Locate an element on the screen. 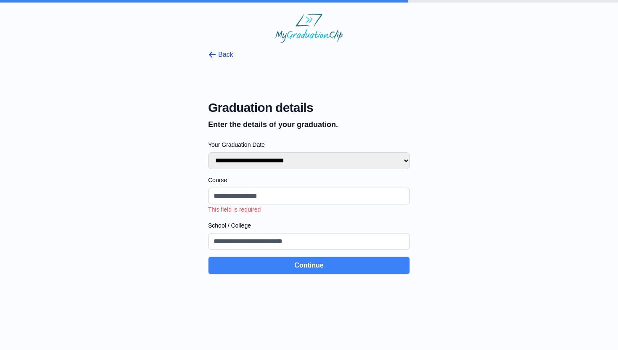 The image size is (618, 350). span: This field is required is located at coordinates (234, 209).